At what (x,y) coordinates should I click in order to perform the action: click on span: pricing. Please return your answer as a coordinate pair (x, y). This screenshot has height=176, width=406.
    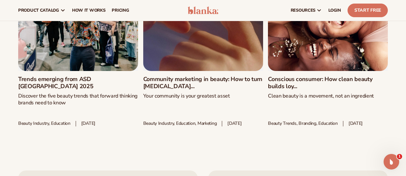
    Looking at the image, I should click on (120, 10).